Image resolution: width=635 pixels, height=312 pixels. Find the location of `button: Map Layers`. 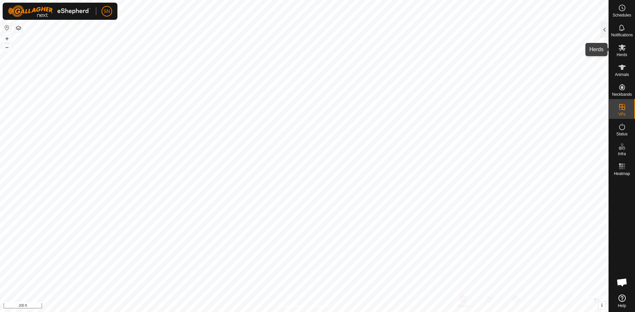

button: Map Layers is located at coordinates (19, 28).